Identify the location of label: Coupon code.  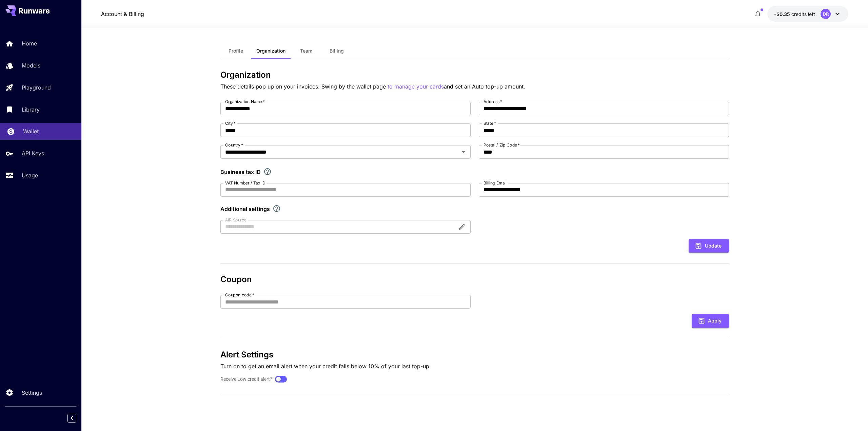
(240, 295).